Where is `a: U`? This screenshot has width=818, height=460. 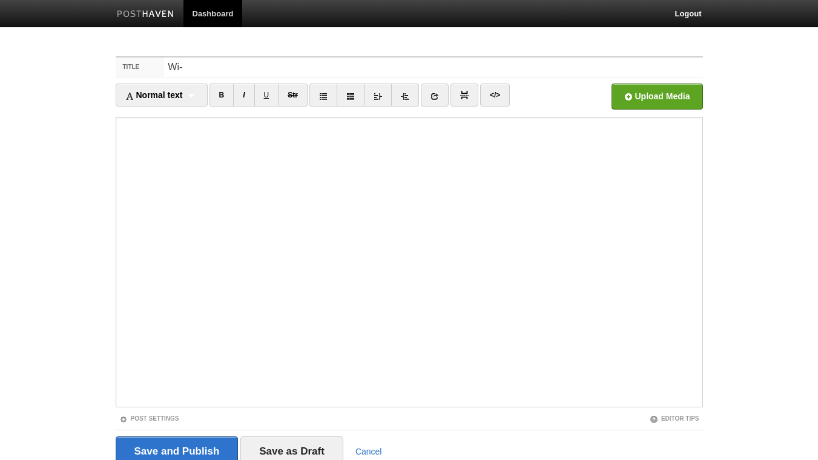
a: U is located at coordinates (267, 95).